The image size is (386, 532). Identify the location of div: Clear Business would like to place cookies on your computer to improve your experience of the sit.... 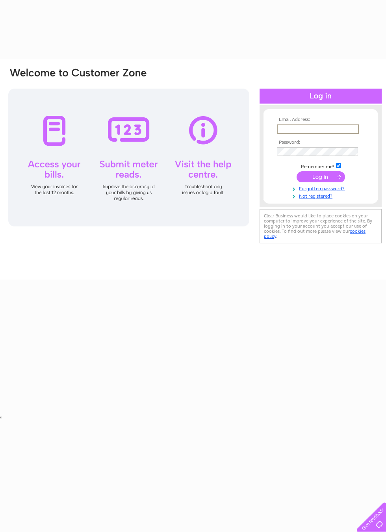
(321, 226).